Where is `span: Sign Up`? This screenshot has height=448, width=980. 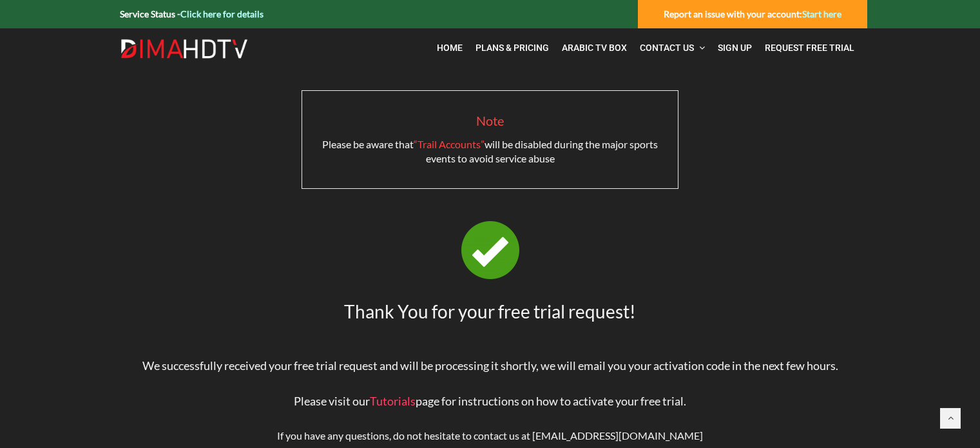 span: Sign Up is located at coordinates (734, 47).